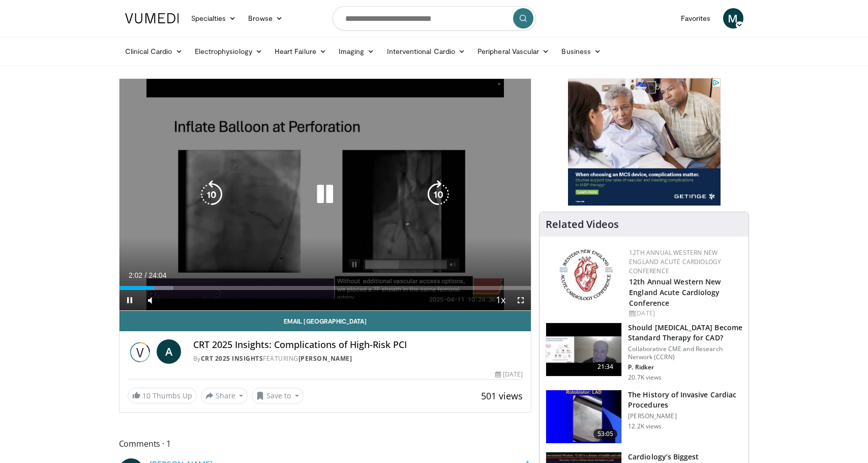 This screenshot has height=463, width=868. Describe the element at coordinates (169, 351) in the screenshot. I see `a: A` at that location.